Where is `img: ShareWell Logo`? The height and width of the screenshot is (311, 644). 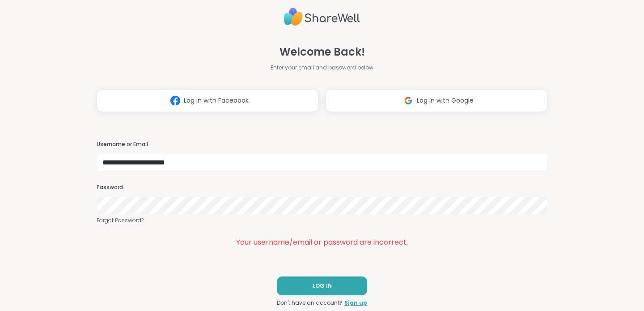
img: ShareWell Logo is located at coordinates (322, 17).